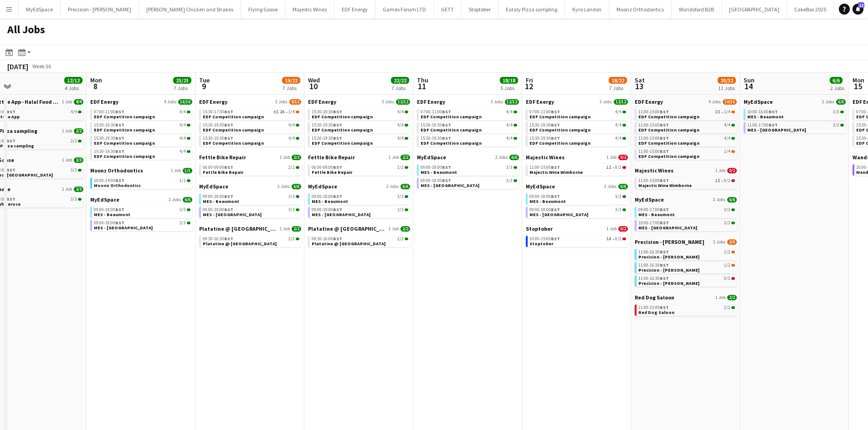 This screenshot has height=430, width=868. I want to click on div: EDF Energy3 Jobs9/1215:30-17:30BST4I2A•1/4EDF Competition campaign15:30-19:30BST4/4EDF Competitio..., so click(250, 126).